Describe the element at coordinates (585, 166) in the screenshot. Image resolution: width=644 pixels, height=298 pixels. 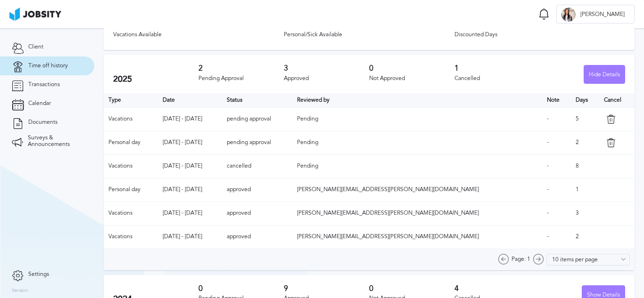
I see `td: 8` at that location.